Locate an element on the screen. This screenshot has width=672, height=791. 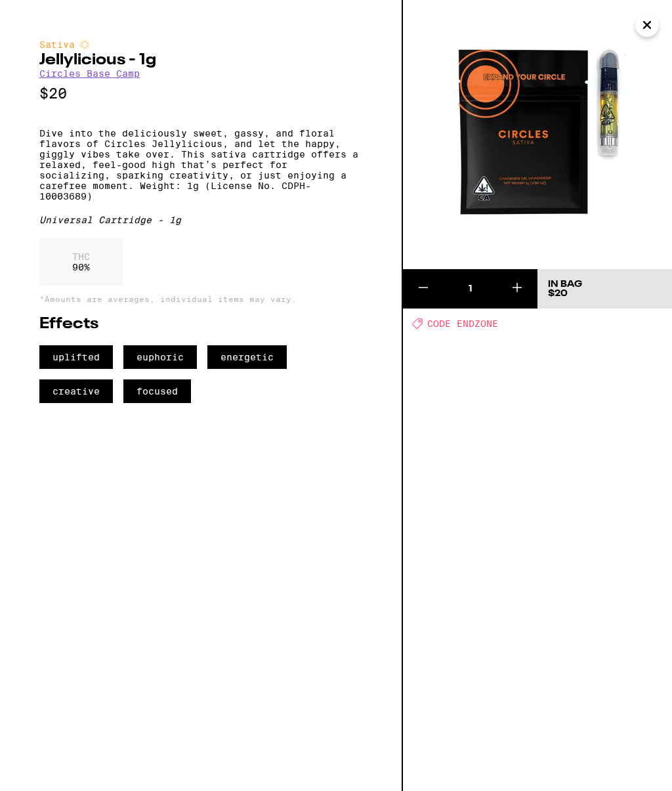
span: euphoric is located at coordinates (160, 357).